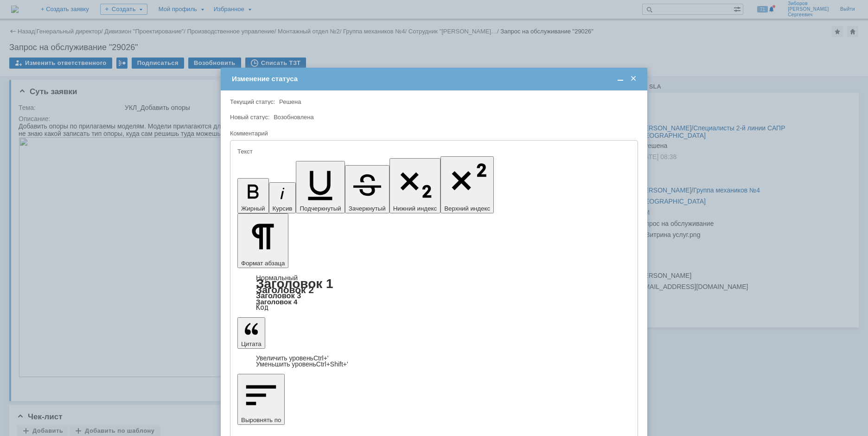  I want to click on span: Подчеркнутый, so click(320, 208).